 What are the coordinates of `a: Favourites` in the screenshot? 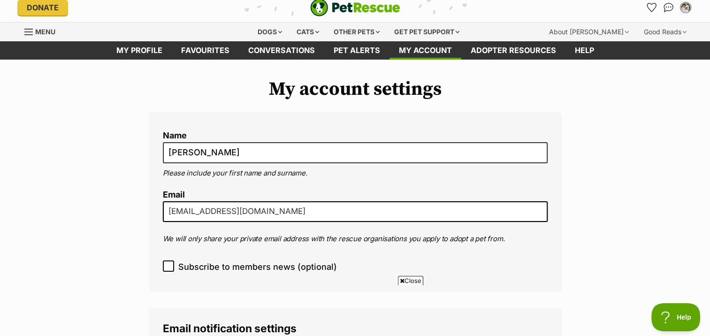 It's located at (205, 50).